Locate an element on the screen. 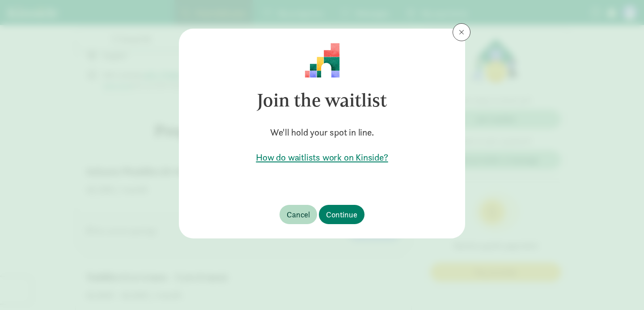  h5: We'll hold your spot in line. is located at coordinates (322, 133).